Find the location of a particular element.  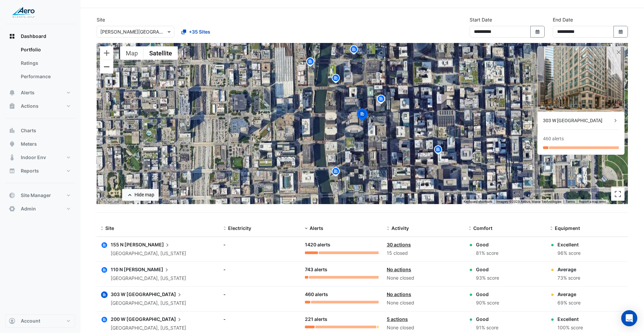

div: 100% score is located at coordinates (570, 328).